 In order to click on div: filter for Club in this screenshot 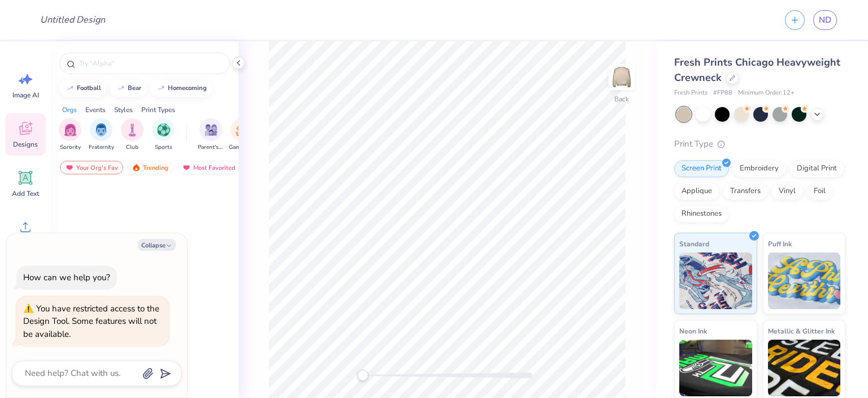, I will do `click(132, 135)`.